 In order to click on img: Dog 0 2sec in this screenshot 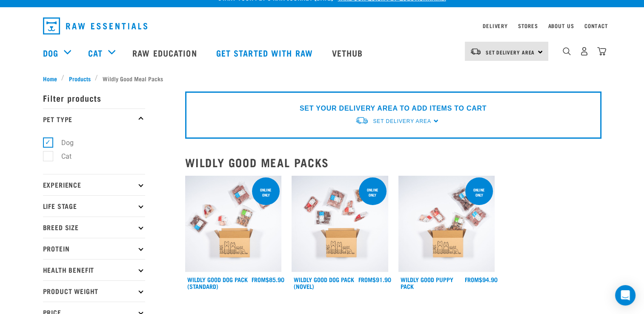, I will do `click(233, 224)`.